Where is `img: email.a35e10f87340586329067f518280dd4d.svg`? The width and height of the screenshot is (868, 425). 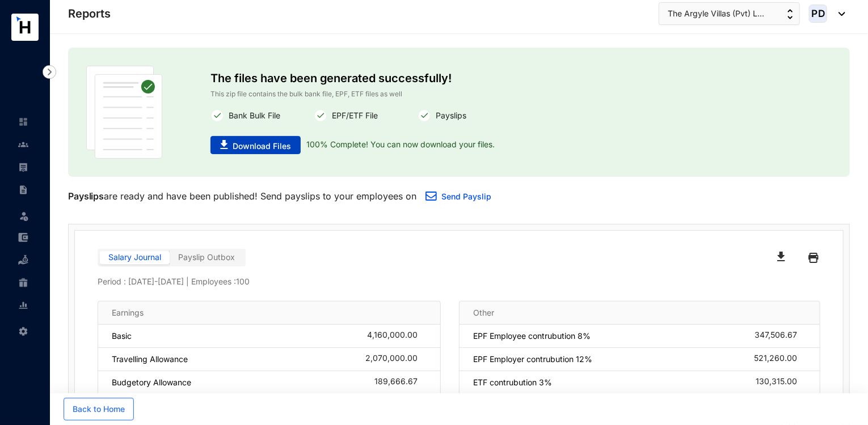
img: email.a35e10f87340586329067f518280dd4d.svg is located at coordinates (431, 196).